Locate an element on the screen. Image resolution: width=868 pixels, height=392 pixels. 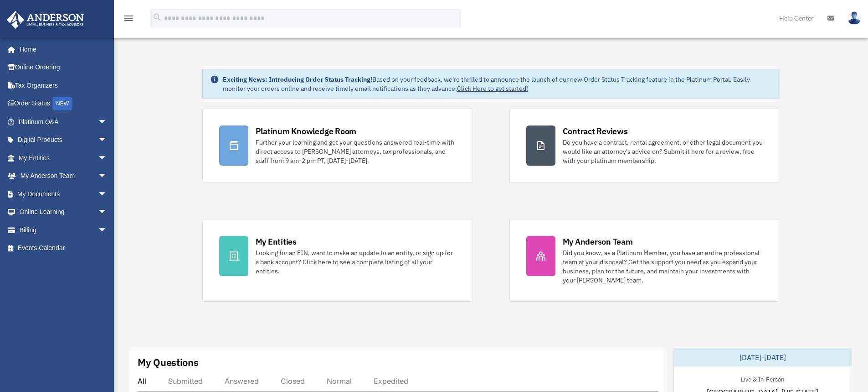
a: Home is located at coordinates (61, 49).